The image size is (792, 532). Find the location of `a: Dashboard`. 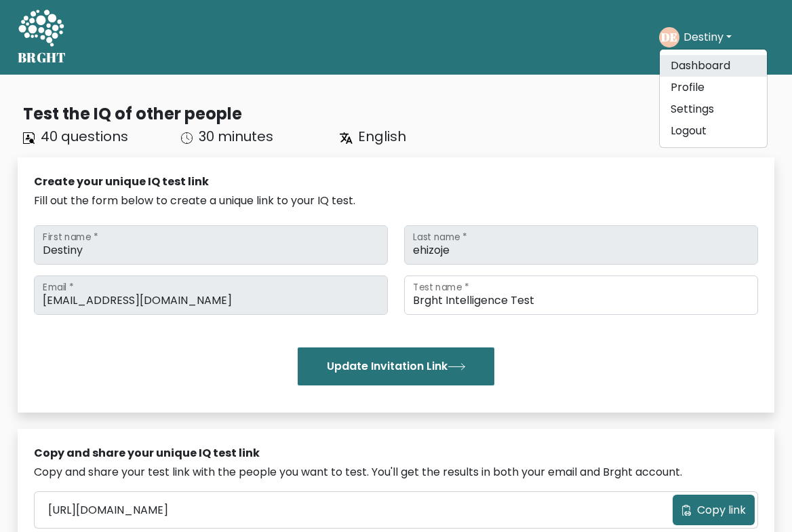

a: Dashboard is located at coordinates (714, 65).